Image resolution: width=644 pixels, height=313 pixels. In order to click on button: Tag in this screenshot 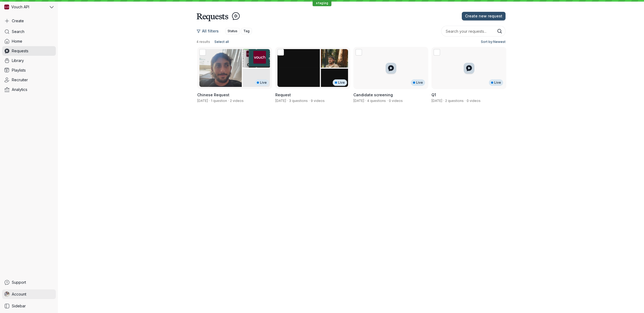, I will do `click(246, 31)`.